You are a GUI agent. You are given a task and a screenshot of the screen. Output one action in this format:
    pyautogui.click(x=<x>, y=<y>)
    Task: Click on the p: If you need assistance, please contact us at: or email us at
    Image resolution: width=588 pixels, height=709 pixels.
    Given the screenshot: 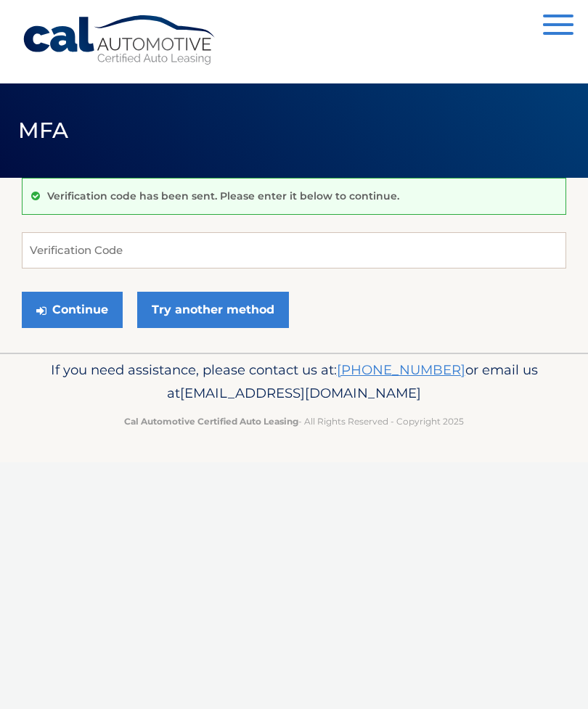 What is the action you would take?
    pyautogui.click(x=294, y=382)
    